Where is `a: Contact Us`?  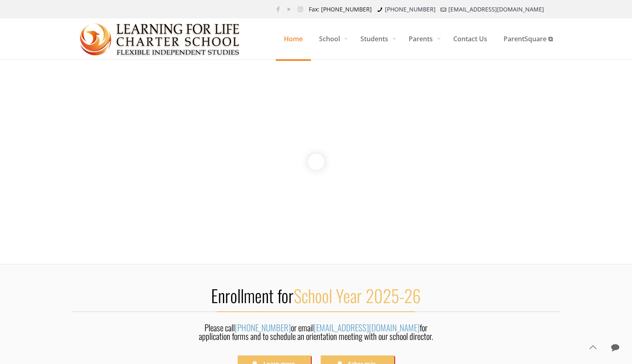 a: Contact Us is located at coordinates (470, 39).